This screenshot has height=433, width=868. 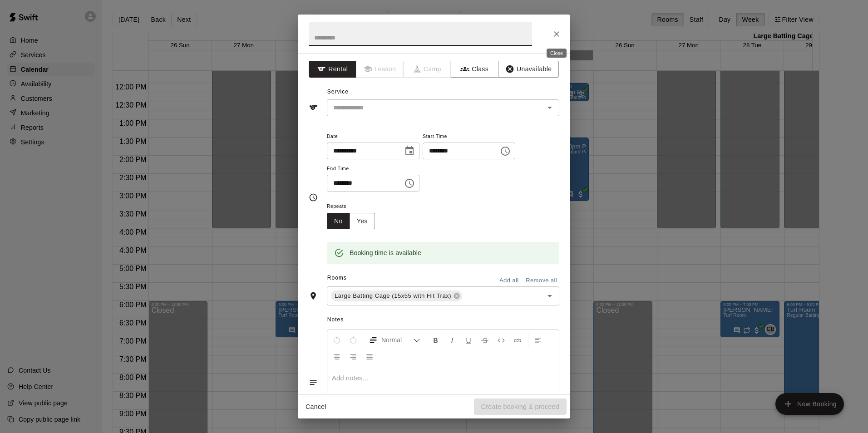 I want to click on button: Choose date, selected date is Oct 26, 2025, so click(x=409, y=151).